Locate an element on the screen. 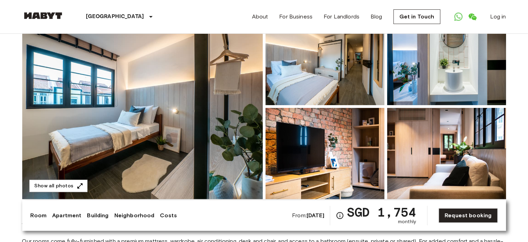 The width and height of the screenshot is (528, 242). a: Open WeChat is located at coordinates (473, 17).